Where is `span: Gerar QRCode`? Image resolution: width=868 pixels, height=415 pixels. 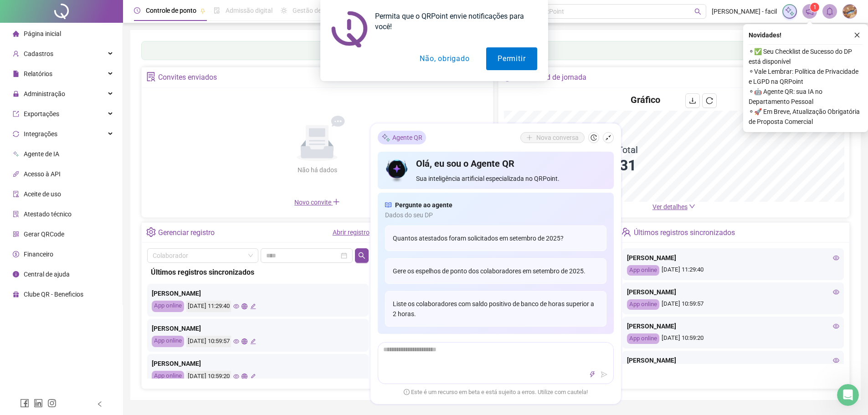 span: Gerar QRCode is located at coordinates (44, 234).